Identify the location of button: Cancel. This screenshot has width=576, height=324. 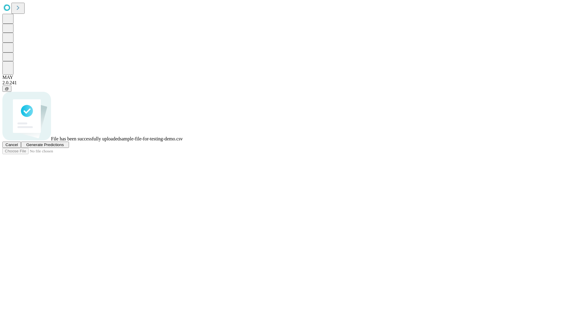
(12, 145).